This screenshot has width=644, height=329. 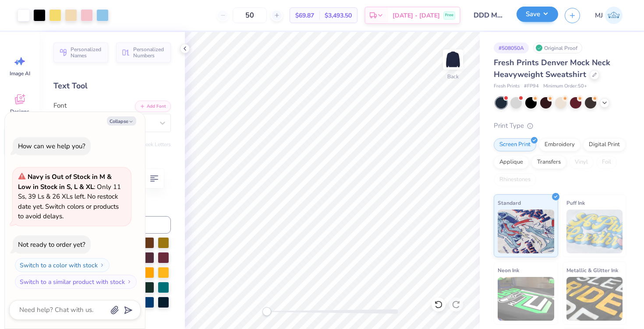 What do you see at coordinates (606, 162) in the screenshot?
I see `div: Foil` at bounding box center [606, 162].